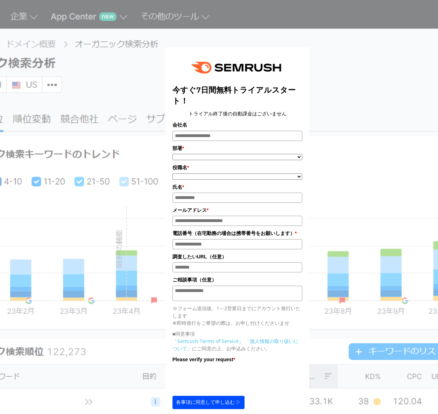 The height and width of the screenshot is (414, 438). I want to click on label: 氏名, so click(237, 187).